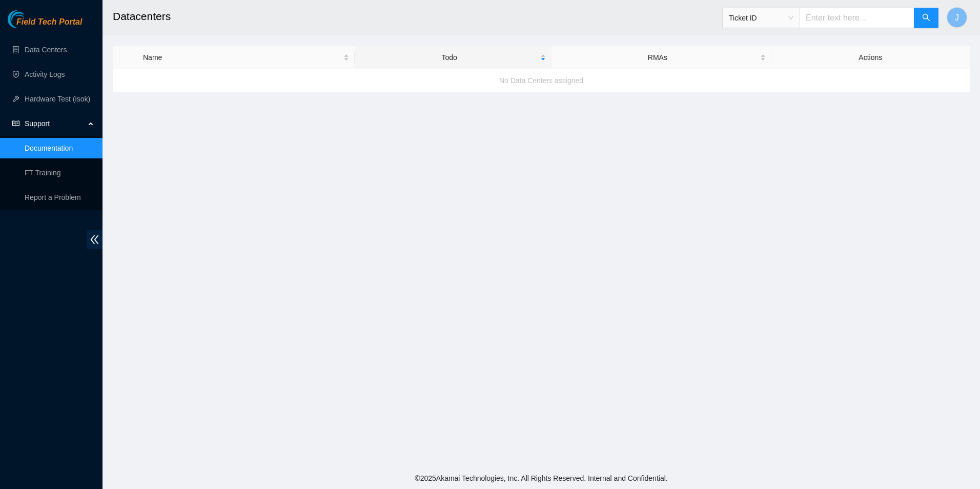 Image resolution: width=980 pixels, height=489 pixels. I want to click on th: Actions, so click(870, 57).